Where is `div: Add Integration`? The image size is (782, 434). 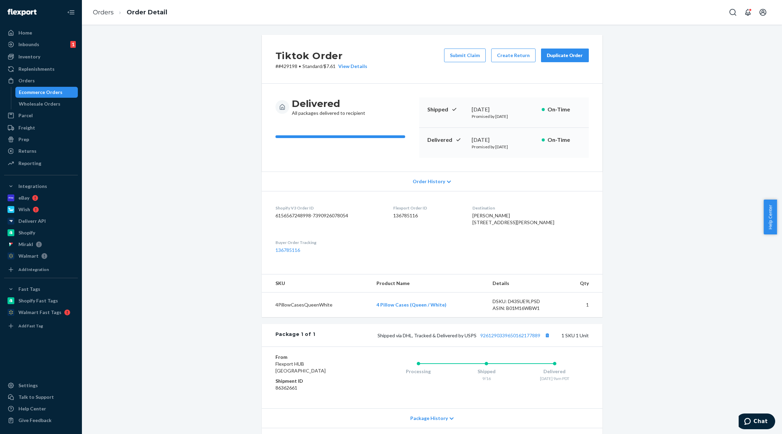 div: Add Integration is located at coordinates (33, 269).